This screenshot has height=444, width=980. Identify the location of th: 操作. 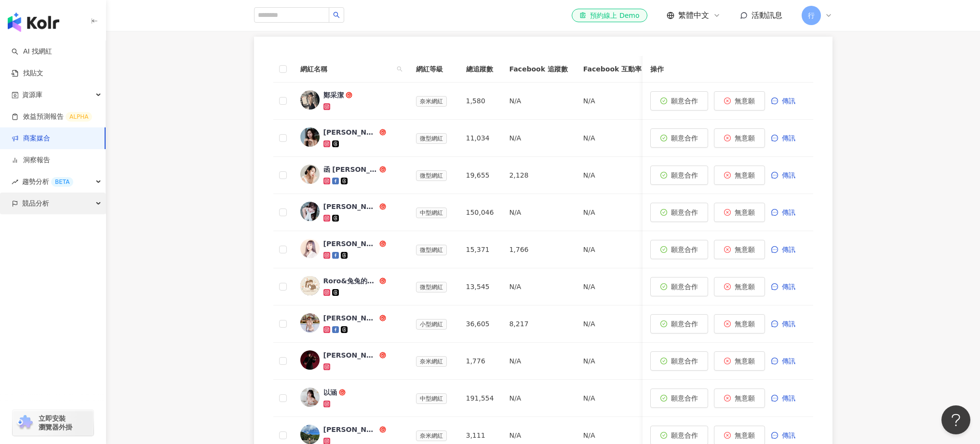
(728, 69).